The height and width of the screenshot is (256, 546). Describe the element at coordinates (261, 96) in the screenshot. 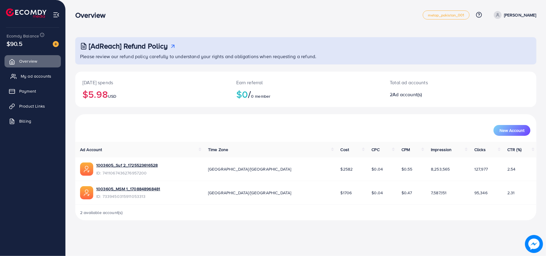

I see `span: 0 member` at that location.